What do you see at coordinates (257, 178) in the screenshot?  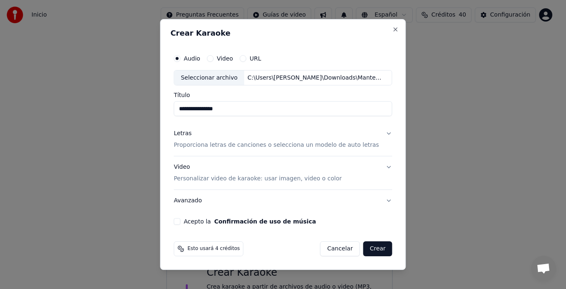 I see `p: Personalizar video de karaoke: usar imagen, video o color` at bounding box center [257, 178].